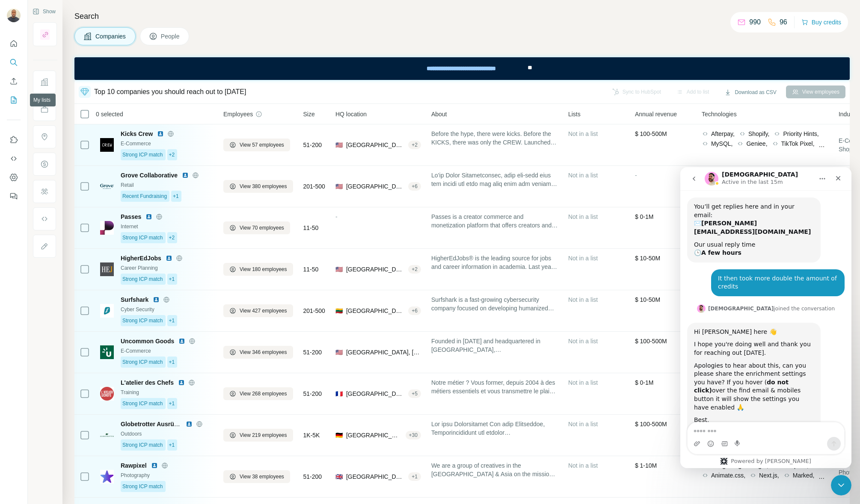 Image resolution: width=860 pixels, height=504 pixels. What do you see at coordinates (821, 23) in the screenshot?
I see `button: Buy credits` at bounding box center [821, 23].